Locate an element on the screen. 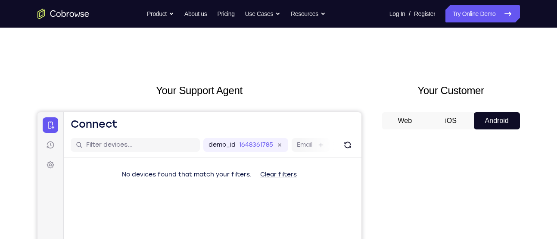  label: Email is located at coordinates (267, 33).